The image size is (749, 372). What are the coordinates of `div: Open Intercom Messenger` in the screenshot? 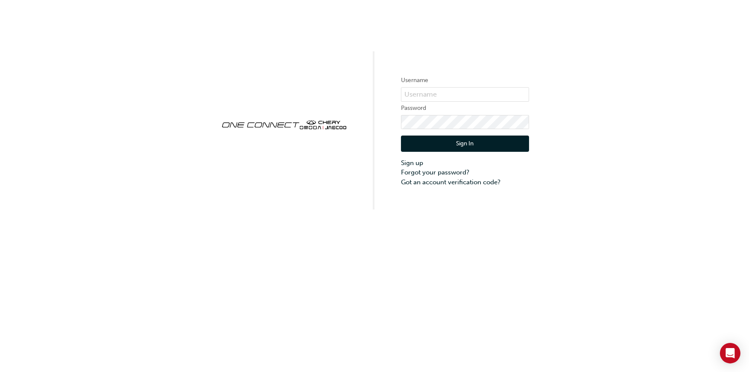 It's located at (730, 353).